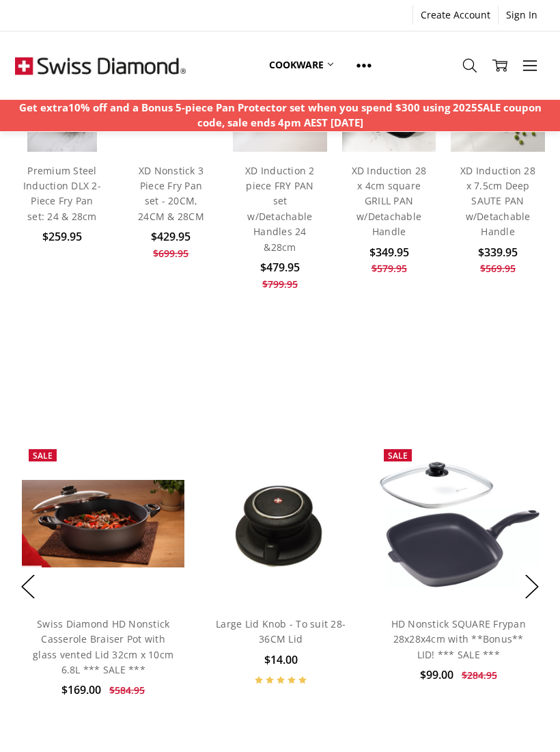  What do you see at coordinates (280, 267) in the screenshot?
I see `span: $479.95` at bounding box center [280, 267].